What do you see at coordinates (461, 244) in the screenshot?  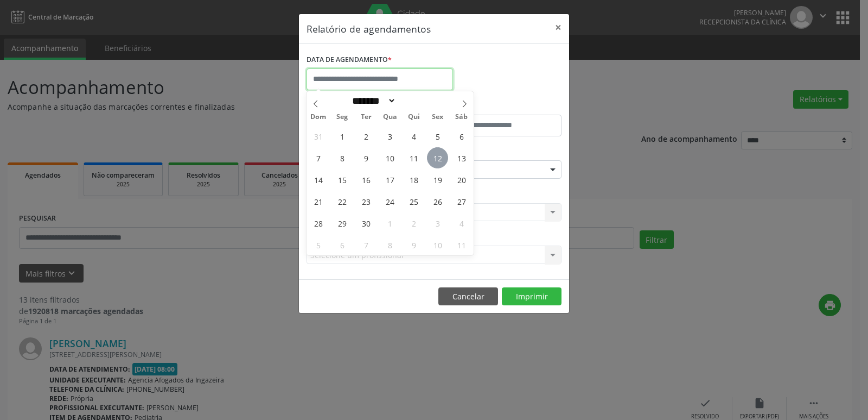 I see `span: Outubro 11, 2025` at bounding box center [461, 244].